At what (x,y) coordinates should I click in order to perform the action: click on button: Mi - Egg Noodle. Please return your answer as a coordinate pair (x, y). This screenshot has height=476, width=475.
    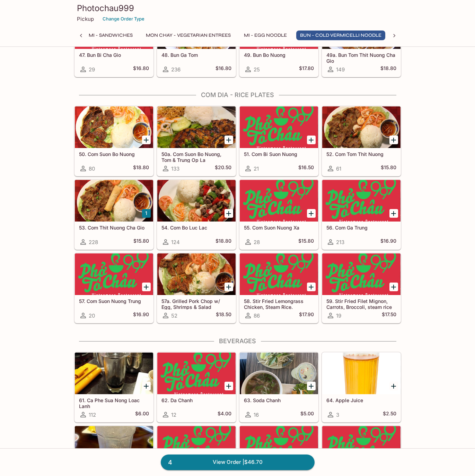
    Looking at the image, I should click on (265, 35).